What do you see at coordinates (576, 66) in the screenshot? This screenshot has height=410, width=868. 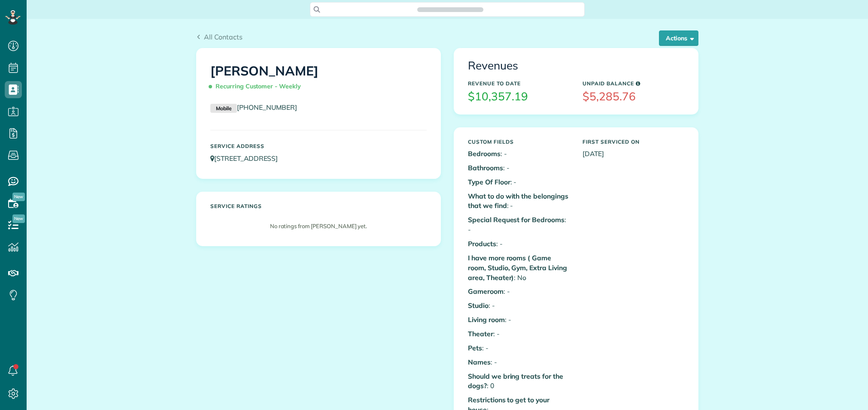 I see `h3: Revenues` at bounding box center [576, 66].